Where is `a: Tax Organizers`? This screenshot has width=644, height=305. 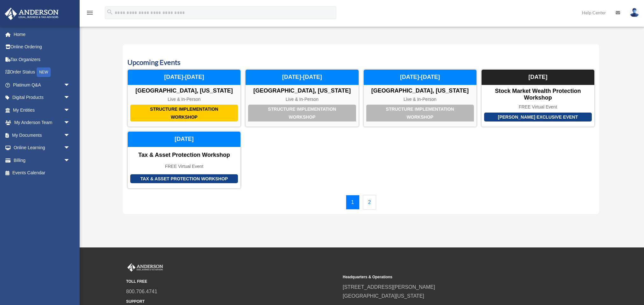
a: Tax Organizers is located at coordinates (42, 59).